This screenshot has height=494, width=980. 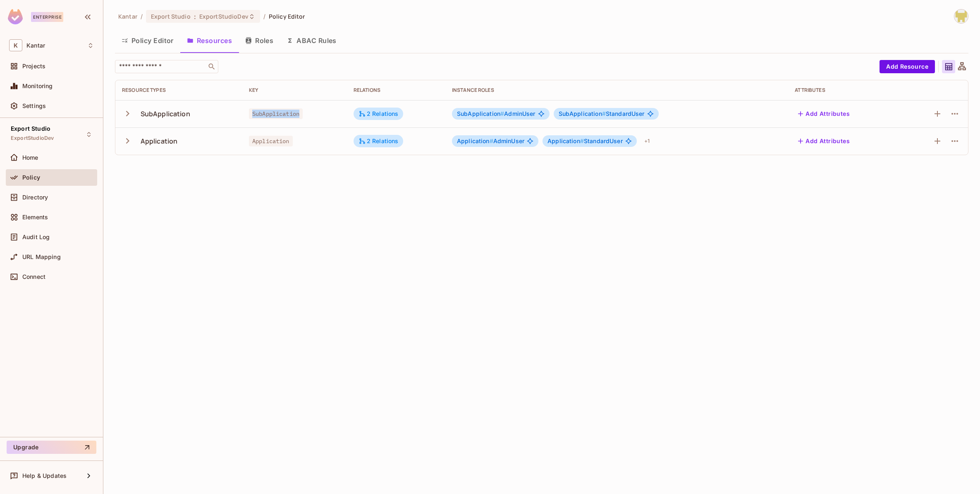 What do you see at coordinates (961, 16) in the screenshot?
I see `img: Girishankar.VP@kantar.com` at bounding box center [961, 16].